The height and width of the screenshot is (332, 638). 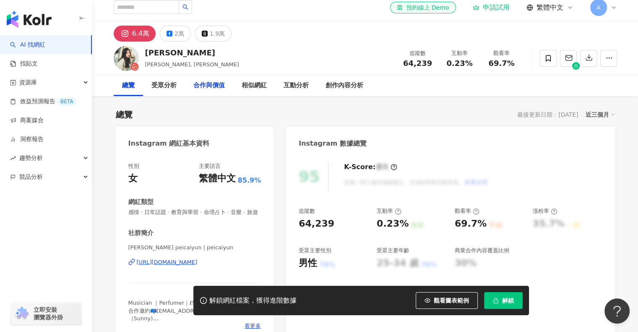 I want to click on img: KOL Avatar, so click(x=126, y=58).